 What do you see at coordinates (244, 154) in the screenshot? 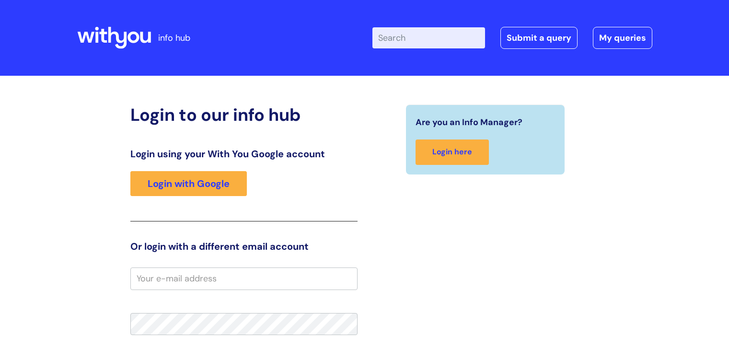
I see `h3: Login using your With You Google account` at bounding box center [244, 154].